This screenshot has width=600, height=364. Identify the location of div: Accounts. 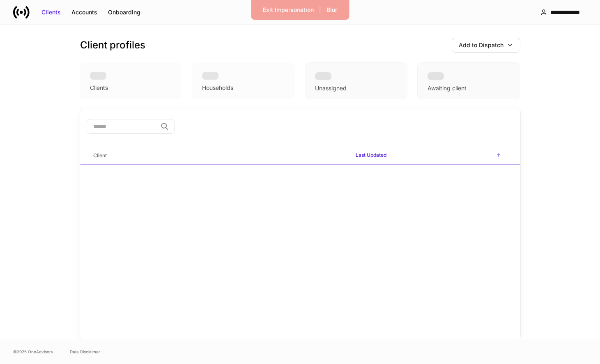
(84, 12).